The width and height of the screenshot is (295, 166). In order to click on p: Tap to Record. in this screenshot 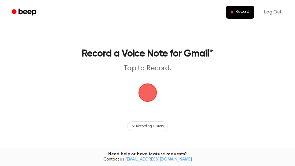, I will do `click(147, 68)`.